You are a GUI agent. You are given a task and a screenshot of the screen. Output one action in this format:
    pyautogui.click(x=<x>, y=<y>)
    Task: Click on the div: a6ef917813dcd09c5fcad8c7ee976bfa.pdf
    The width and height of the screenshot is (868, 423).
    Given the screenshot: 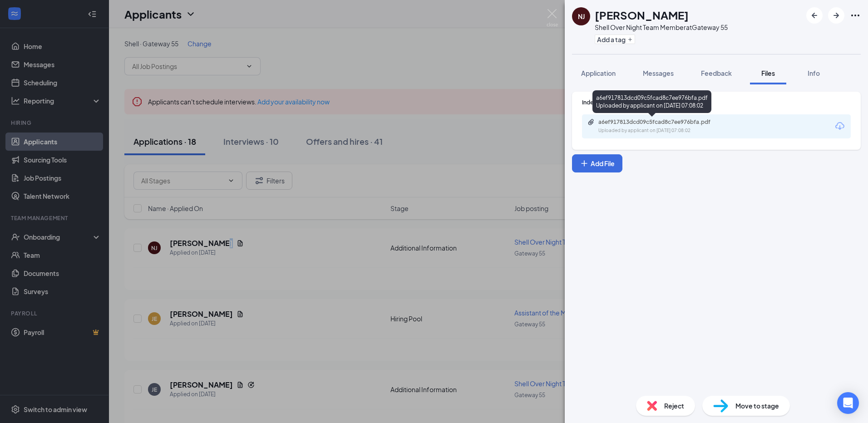 What is the action you would take?
    pyautogui.click(x=662, y=122)
    